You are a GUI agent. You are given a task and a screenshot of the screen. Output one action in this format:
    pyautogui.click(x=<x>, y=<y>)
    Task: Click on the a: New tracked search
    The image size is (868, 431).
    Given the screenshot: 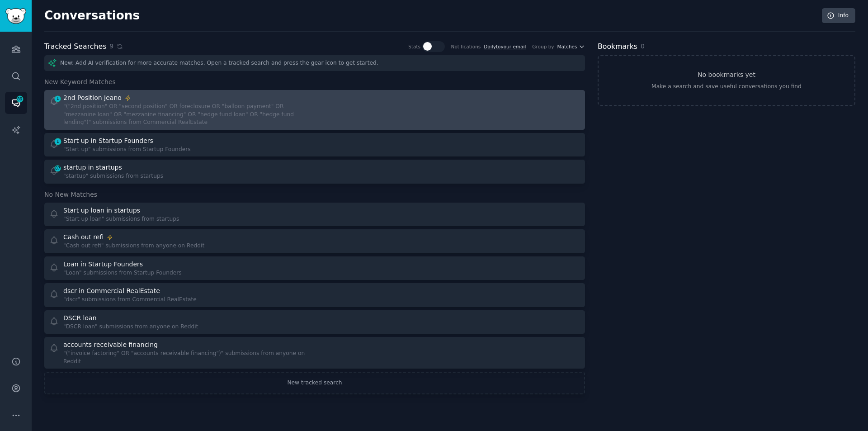 What is the action you would take?
    pyautogui.click(x=315, y=383)
    